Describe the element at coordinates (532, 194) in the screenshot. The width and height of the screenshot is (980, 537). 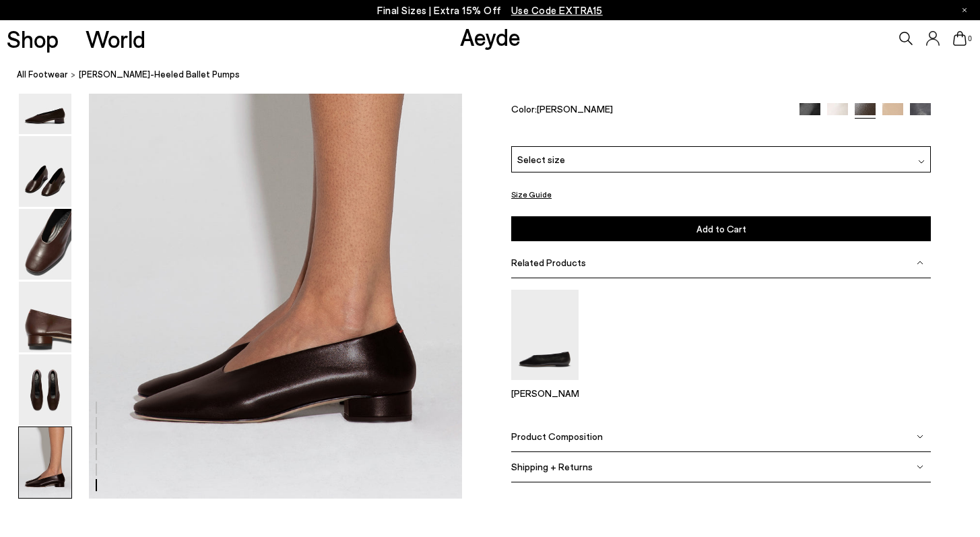
I see `button: Size Guide` at that location.